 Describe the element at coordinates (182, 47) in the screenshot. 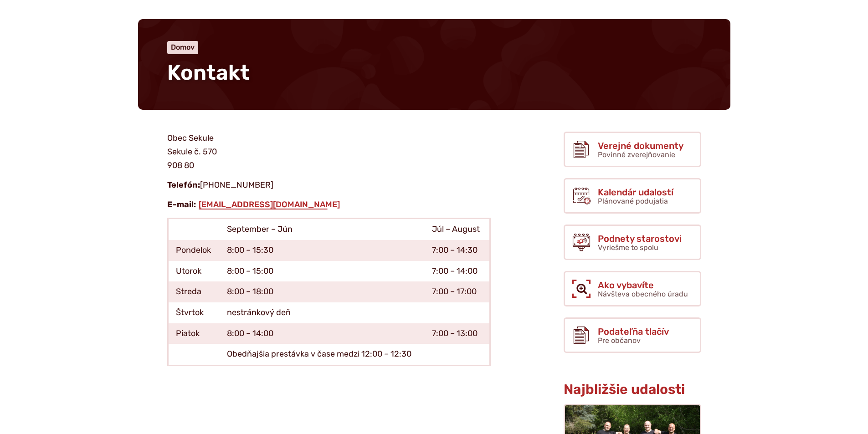

I see `a: Domov` at that location.